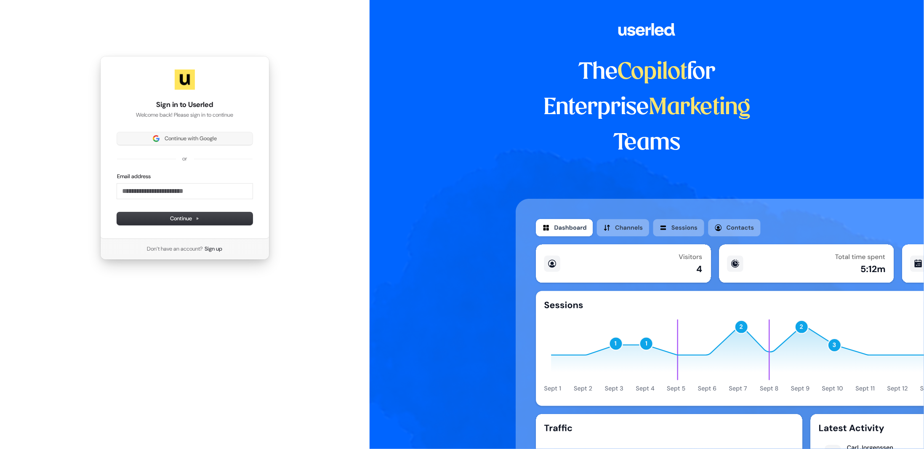  I want to click on button: Sign in with GoogleContinue with Google, so click(185, 138).